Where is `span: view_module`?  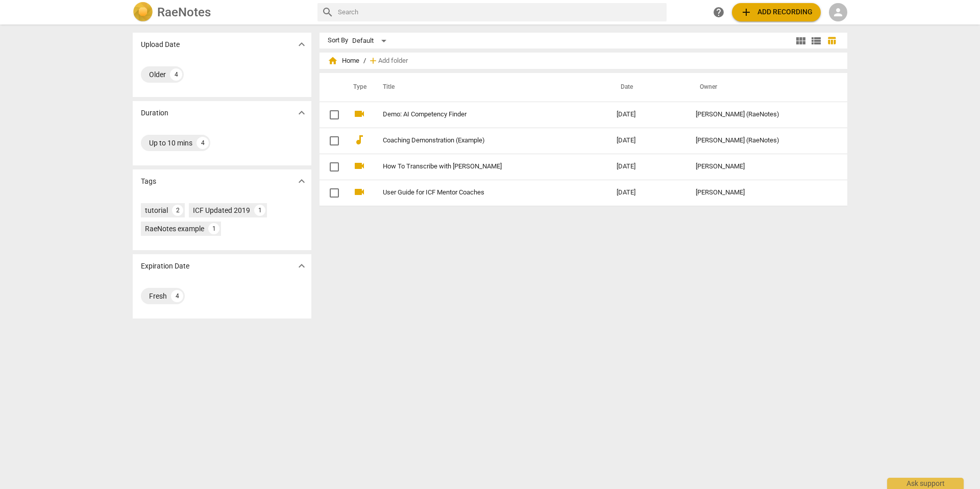 span: view_module is located at coordinates (801, 41).